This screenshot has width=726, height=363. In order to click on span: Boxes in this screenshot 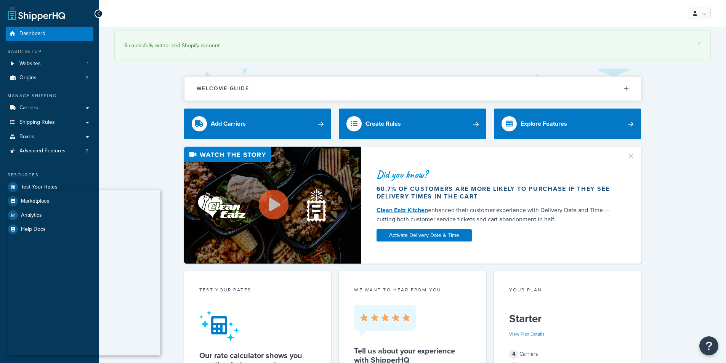, I will do `click(27, 137)`.